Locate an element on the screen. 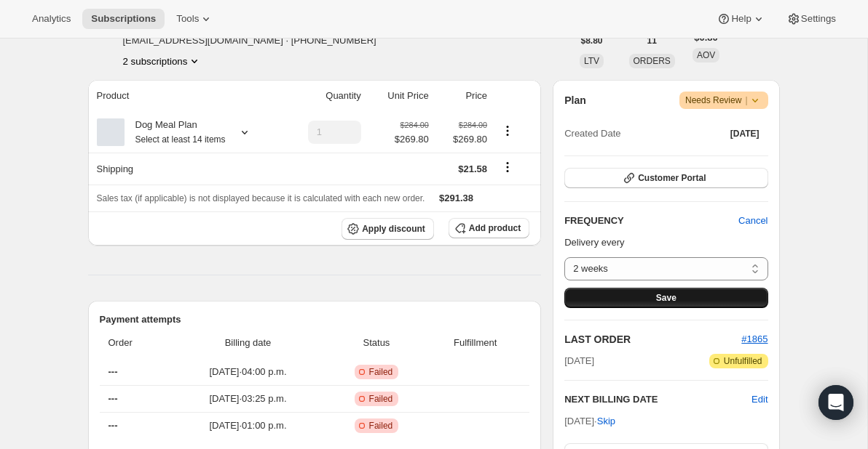 This screenshot has width=868, height=449. button: Help is located at coordinates (740, 18).